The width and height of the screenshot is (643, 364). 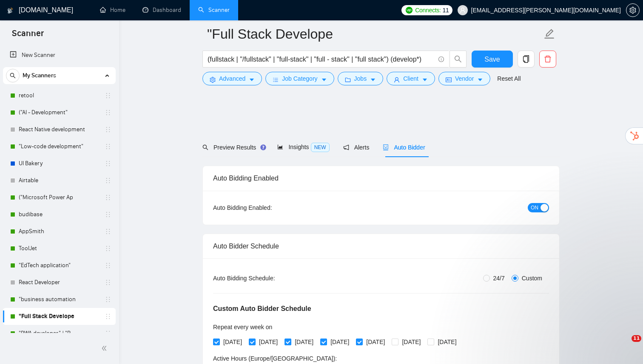 I want to click on a: "Full Stack Develope, so click(x=59, y=317).